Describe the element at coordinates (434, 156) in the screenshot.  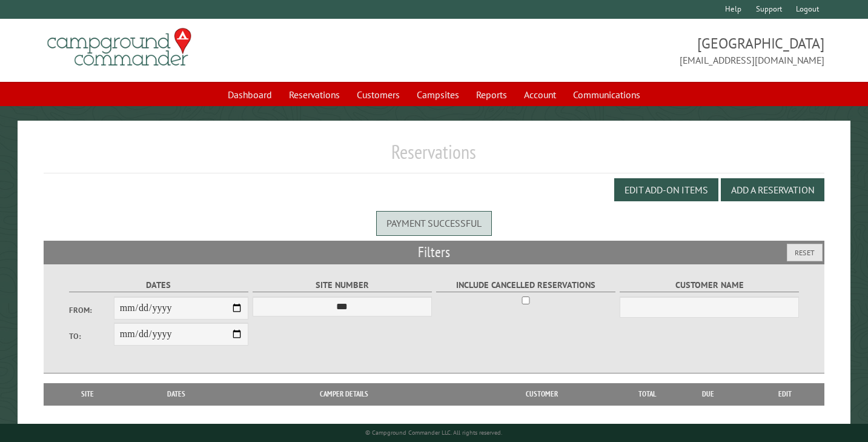
I see `h1: Reservations` at that location.